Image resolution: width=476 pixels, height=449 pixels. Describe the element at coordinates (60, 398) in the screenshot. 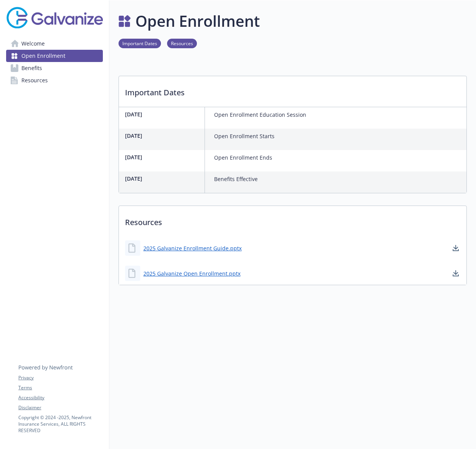

I see `a: Accessibility` at that location.